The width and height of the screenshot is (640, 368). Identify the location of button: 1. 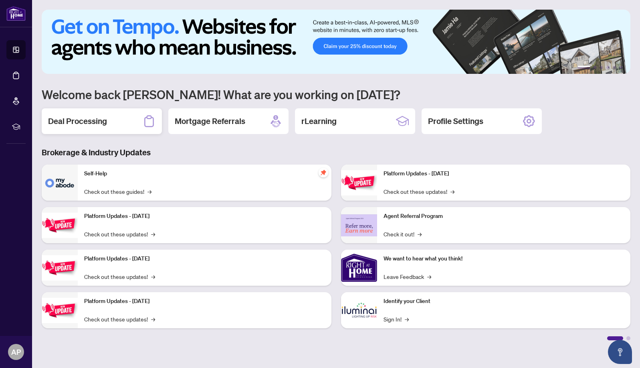
(584, 67).